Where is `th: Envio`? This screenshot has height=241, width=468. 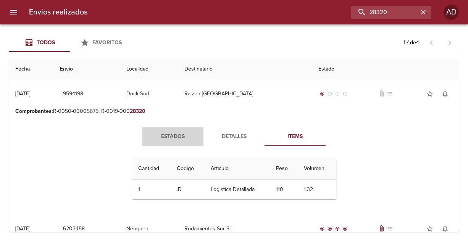
th: Envio is located at coordinates (87, 69).